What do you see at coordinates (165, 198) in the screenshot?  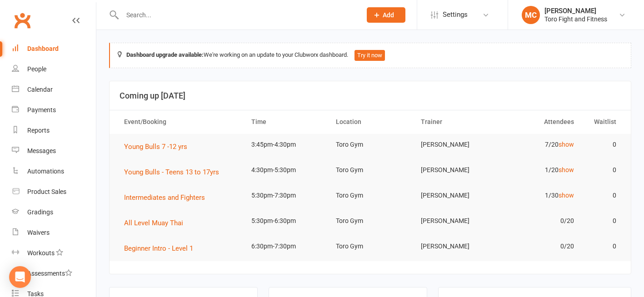 I see `span: Intermediates and Fighters` at bounding box center [165, 198].